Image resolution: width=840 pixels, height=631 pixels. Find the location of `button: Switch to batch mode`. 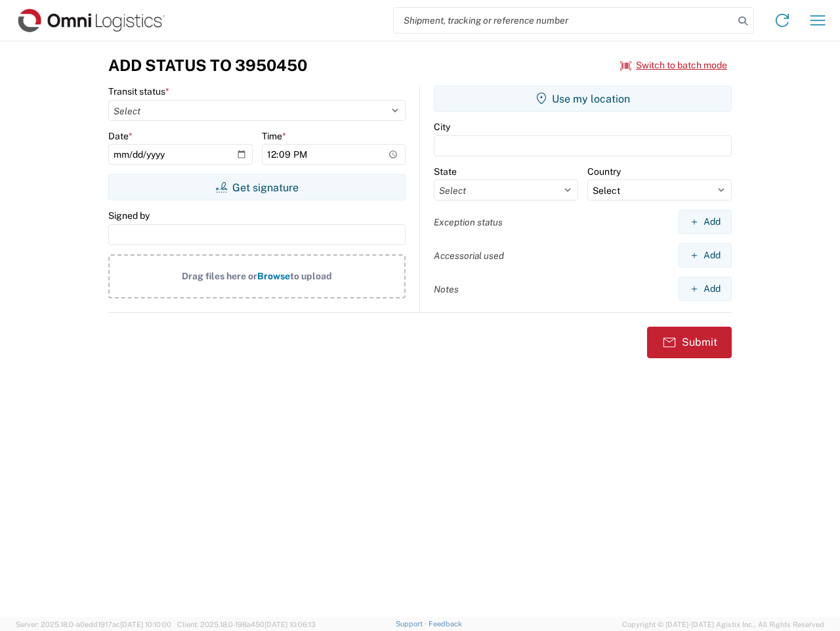

button: Switch to batch mode is located at coordinates (673, 65).